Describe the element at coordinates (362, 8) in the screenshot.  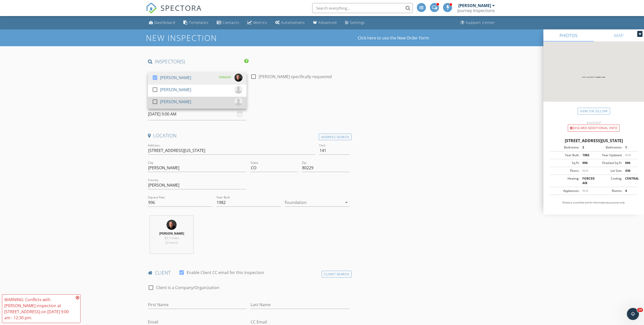
I see `input: Search everything...` at that location.